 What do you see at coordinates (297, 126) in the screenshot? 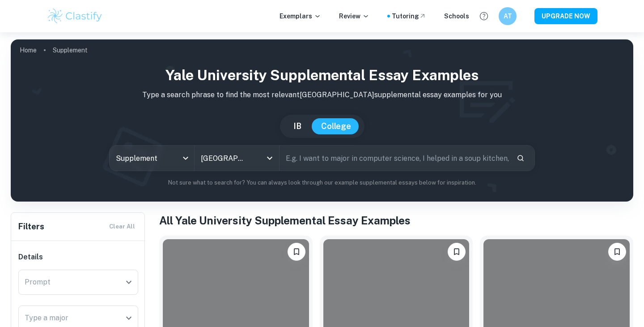
I see `button: IB` at bounding box center [297, 126].